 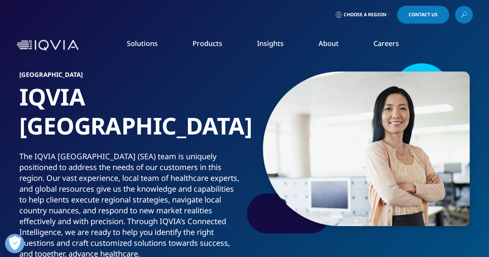 I want to click on a: Insights, so click(x=270, y=43).